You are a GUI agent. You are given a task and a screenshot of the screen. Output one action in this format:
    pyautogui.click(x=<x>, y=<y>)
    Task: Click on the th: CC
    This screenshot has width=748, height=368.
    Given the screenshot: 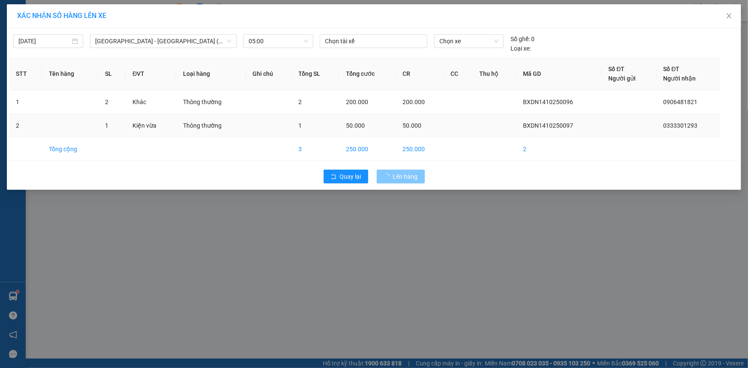 What is the action you would take?
    pyautogui.click(x=458, y=74)
    